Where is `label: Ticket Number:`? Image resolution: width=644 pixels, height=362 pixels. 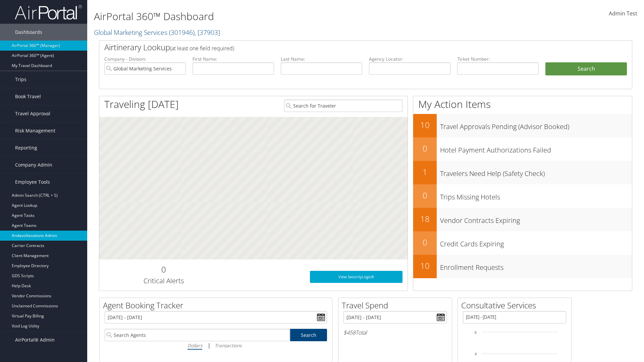 label: Ticket Number: is located at coordinates (498, 59).